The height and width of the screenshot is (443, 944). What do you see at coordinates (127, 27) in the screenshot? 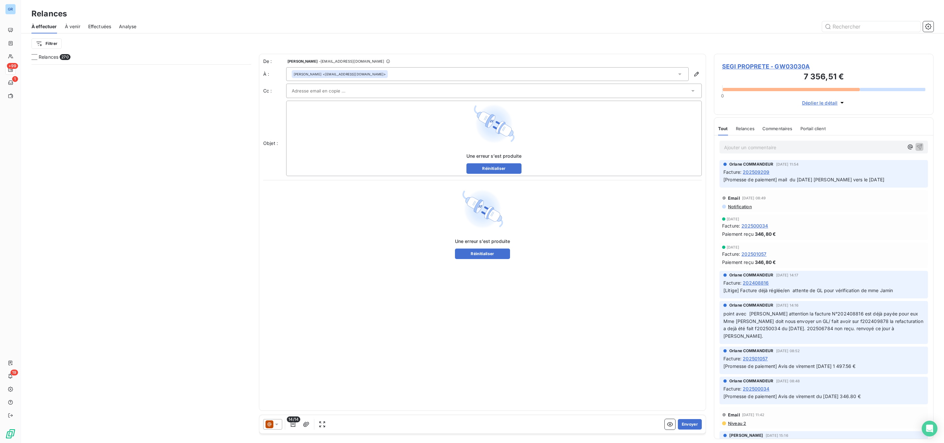
I see `span: Analyse` at bounding box center [127, 27].